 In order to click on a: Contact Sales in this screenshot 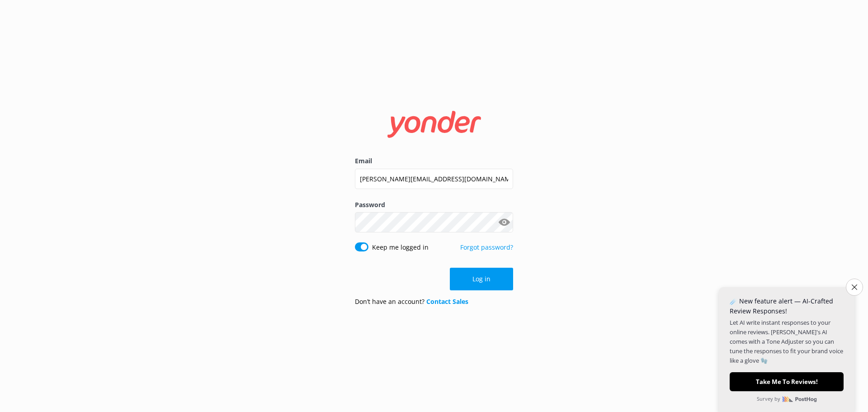, I will do `click(447, 301)`.